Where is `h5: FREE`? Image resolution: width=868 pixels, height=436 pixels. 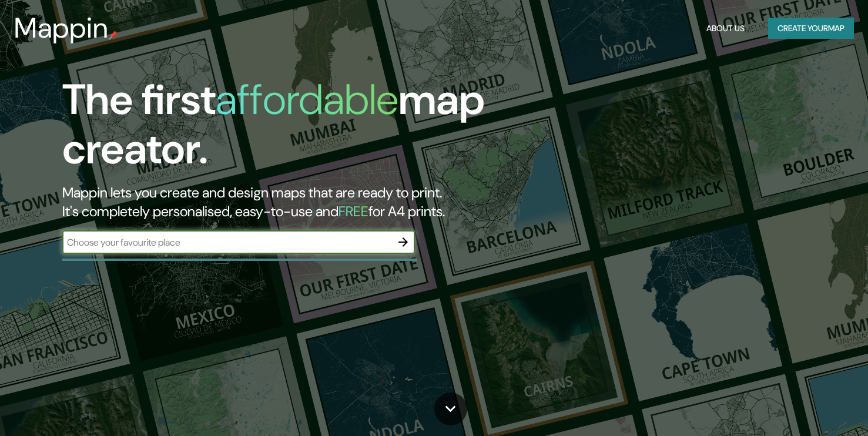
h5: FREE is located at coordinates (353, 211).